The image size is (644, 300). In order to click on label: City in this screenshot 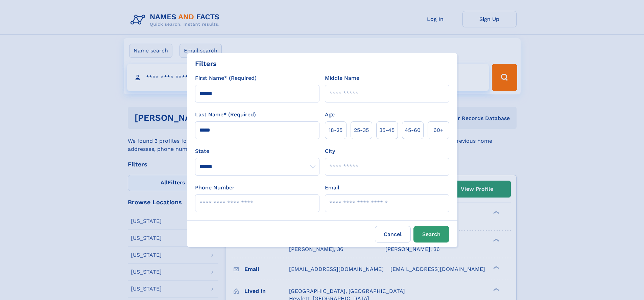, I will do `click(330, 151)`.